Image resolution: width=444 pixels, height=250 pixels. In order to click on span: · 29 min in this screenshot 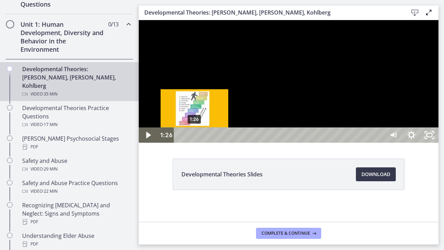, I will do `click(50, 169)`.